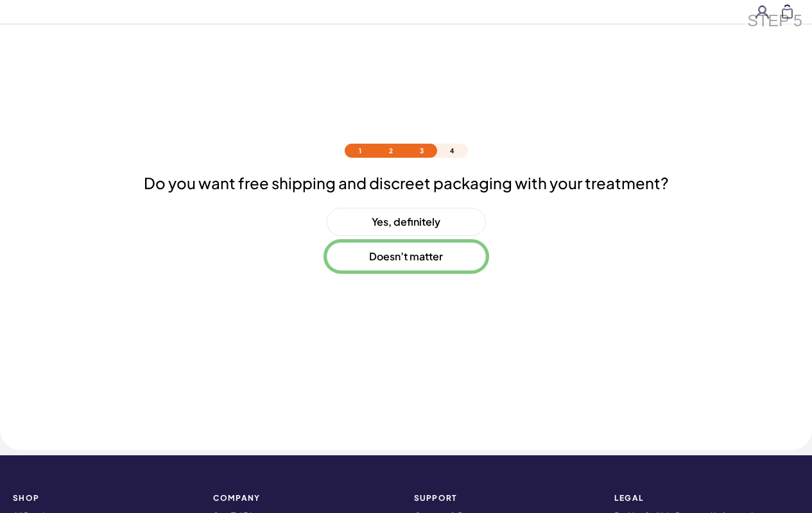 The image size is (812, 513). Describe the element at coordinates (422, 151) in the screenshot. I see `li: 3` at that location.